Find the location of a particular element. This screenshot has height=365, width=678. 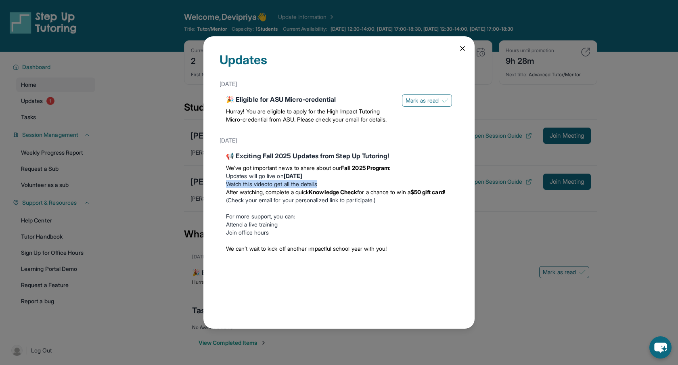

span: We’ve got important news to share about our is located at coordinates (283, 167).